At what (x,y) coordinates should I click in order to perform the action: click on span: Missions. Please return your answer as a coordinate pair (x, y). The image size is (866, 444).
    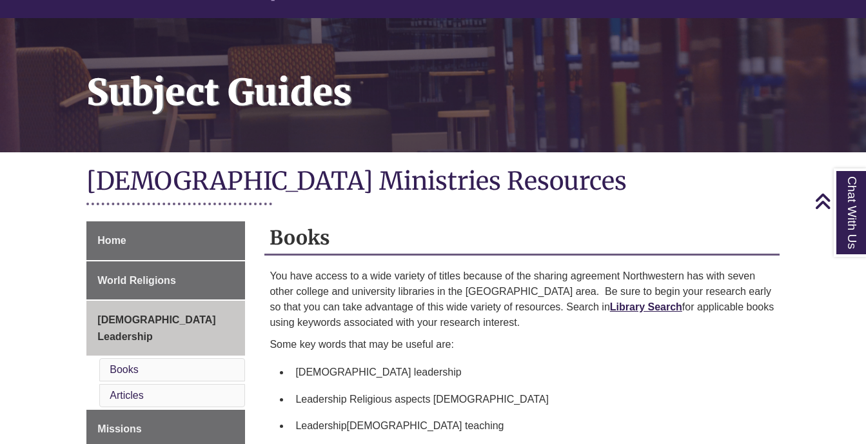
    Looking at the image, I should click on (119, 428).